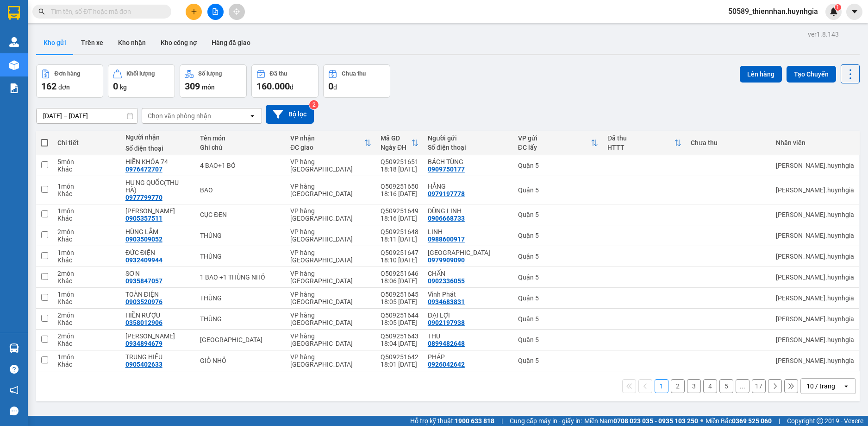  What do you see at coordinates (400, 161) in the screenshot?
I see `div: Q509251651` at bounding box center [400, 161].